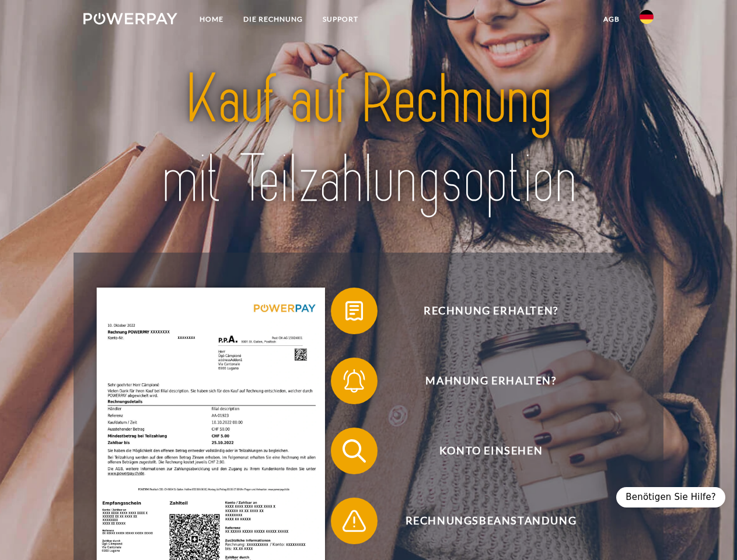 The height and width of the screenshot is (560, 737). Describe the element at coordinates (491, 311) in the screenshot. I see `span: Rechnung erhalten?` at that location.